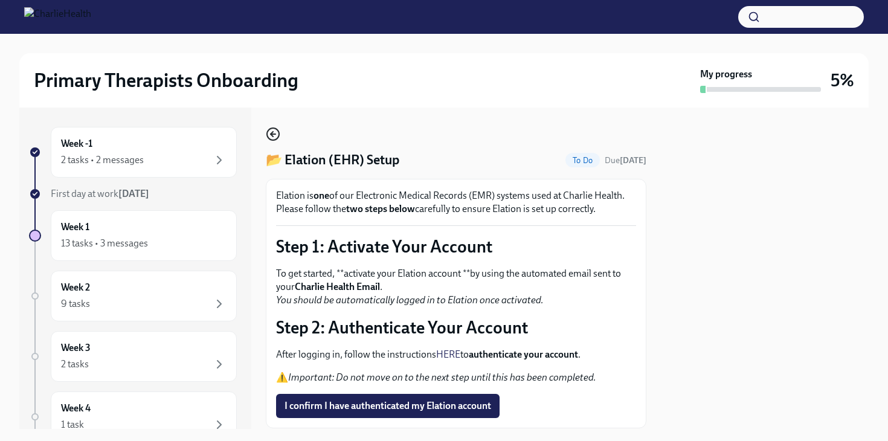  What do you see at coordinates (410, 300) in the screenshot?
I see `em: You should be automatically logged in to Elation once activated.` at bounding box center [410, 300].